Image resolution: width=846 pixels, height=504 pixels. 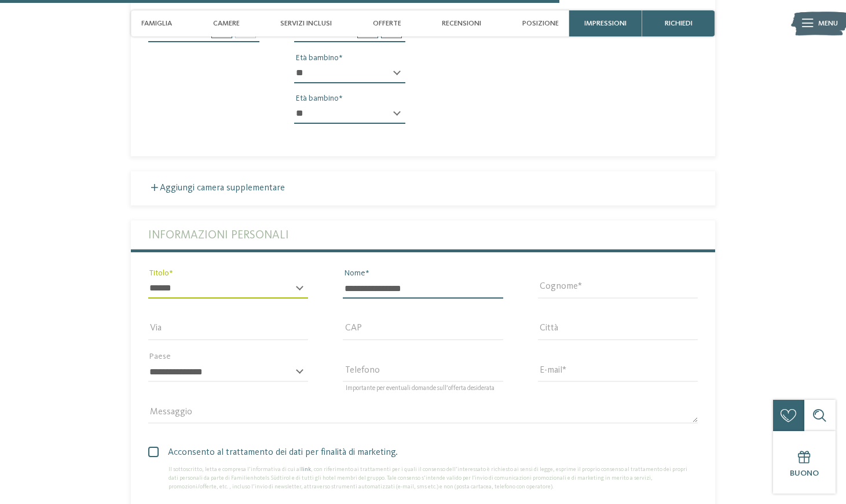 I want to click on div: Il sottoscritto, letta e compresa l’informativa di cui al , con riferimento ai trattamenti per i ..., so click(x=423, y=478).